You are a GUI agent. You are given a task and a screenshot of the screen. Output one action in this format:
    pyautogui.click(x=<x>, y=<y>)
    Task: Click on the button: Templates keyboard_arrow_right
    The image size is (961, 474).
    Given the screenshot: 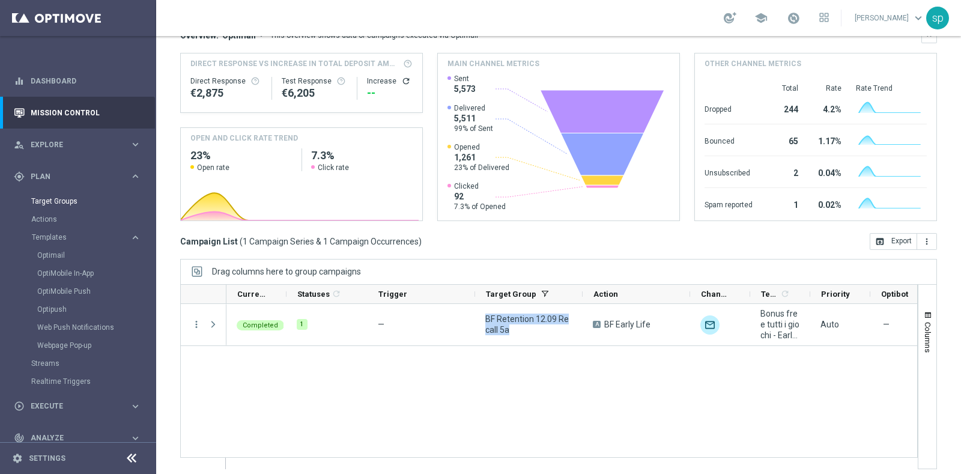 What is the action you would take?
    pyautogui.click(x=87, y=237)
    